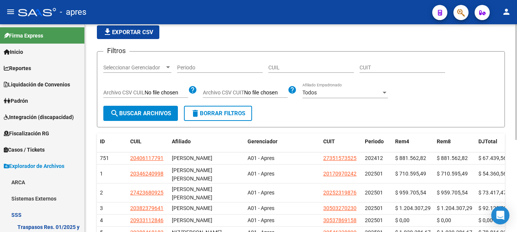  I want to click on span: Integración (discapacidad), so click(39, 117).